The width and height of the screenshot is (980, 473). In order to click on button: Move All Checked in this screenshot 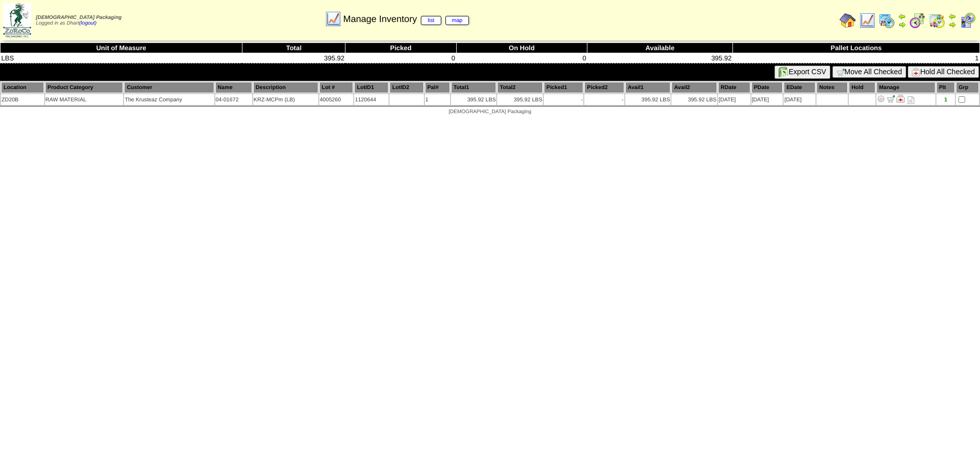, I will do `click(869, 72)`.